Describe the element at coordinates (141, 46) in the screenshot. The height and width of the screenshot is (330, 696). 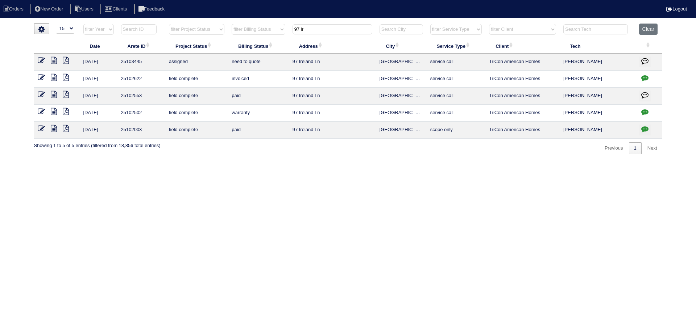
I see `th: Arete ID: activate to sort column ascending` at that location.